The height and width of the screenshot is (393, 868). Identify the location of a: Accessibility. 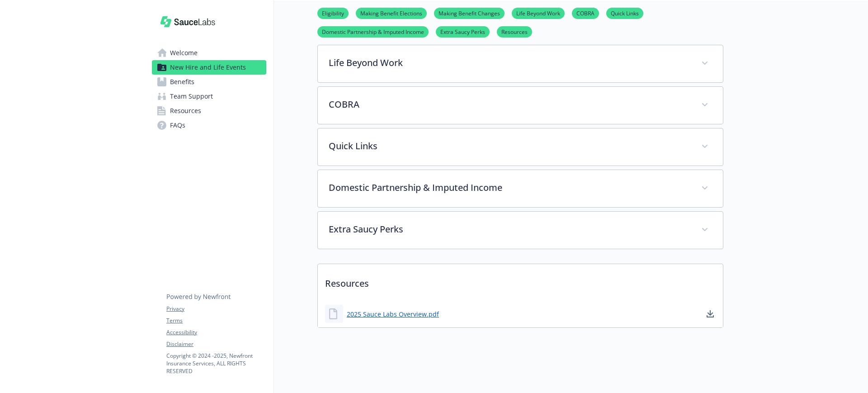
(216, 332).